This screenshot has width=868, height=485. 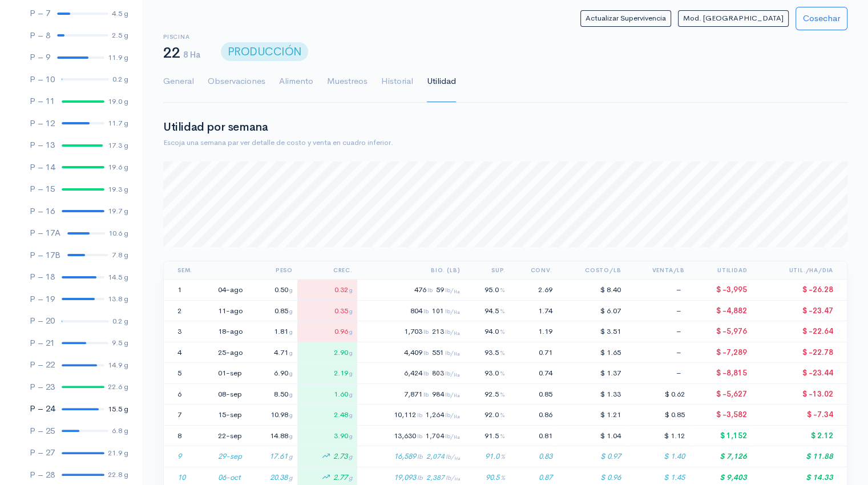 I want to click on td: 7,871, so click(x=410, y=394).